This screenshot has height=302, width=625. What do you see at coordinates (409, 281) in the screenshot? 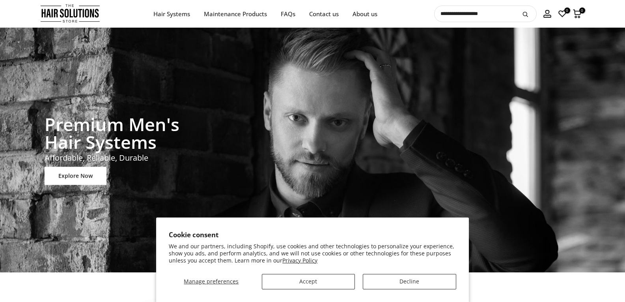
I see `button: Decline` at bounding box center [409, 281].